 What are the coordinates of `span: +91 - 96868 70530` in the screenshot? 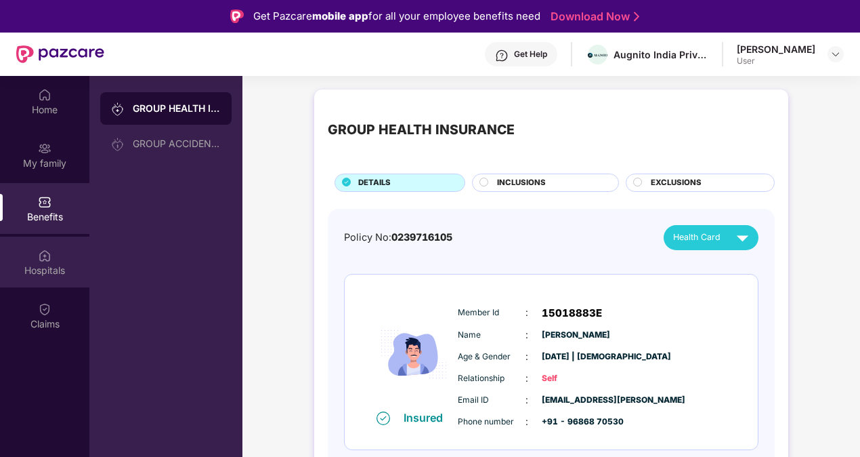 It's located at (576, 421).